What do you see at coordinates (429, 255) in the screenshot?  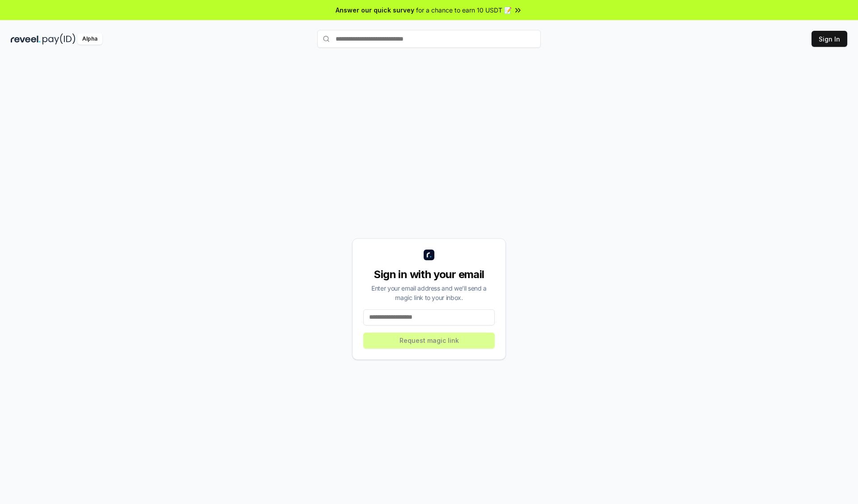 I see `img: logo_small` at bounding box center [429, 255].